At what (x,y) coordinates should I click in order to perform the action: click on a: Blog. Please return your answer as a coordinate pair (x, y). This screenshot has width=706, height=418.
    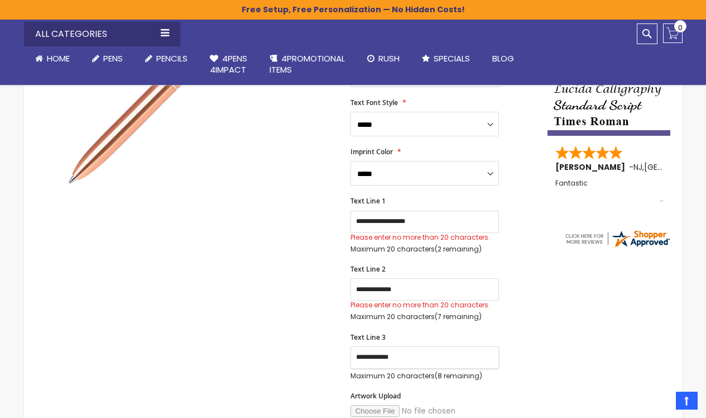
    Looking at the image, I should click on (503, 59).